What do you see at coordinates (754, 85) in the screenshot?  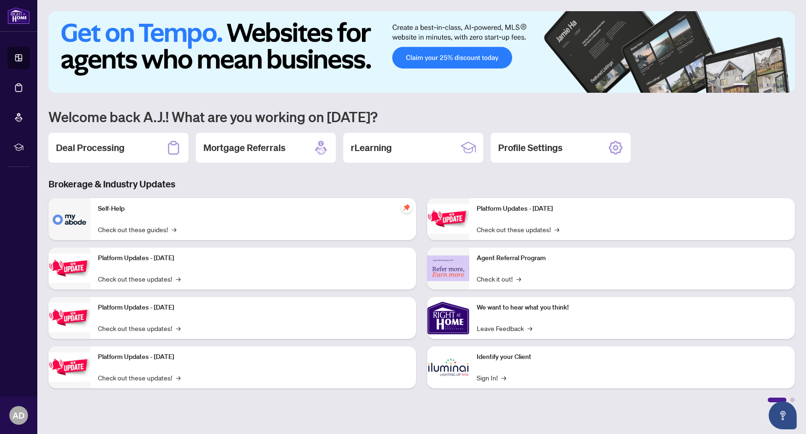 I see `button: 2` at bounding box center [754, 85].